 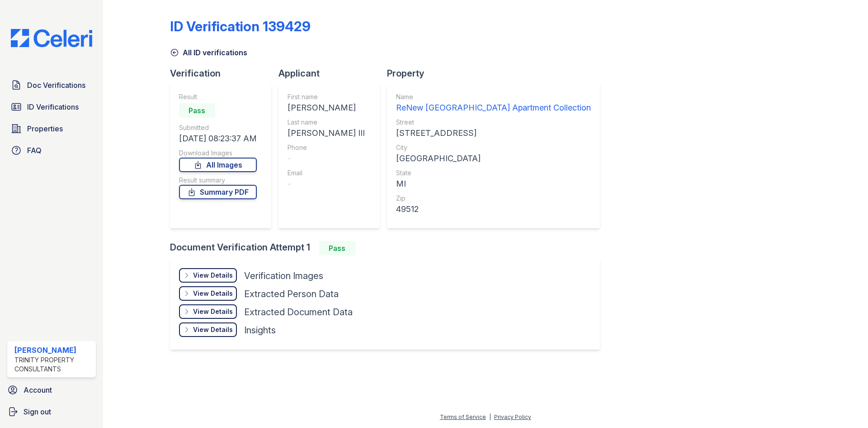 What do you see at coordinates (494, 173) in the screenshot?
I see `div: State` at bounding box center [494, 173].